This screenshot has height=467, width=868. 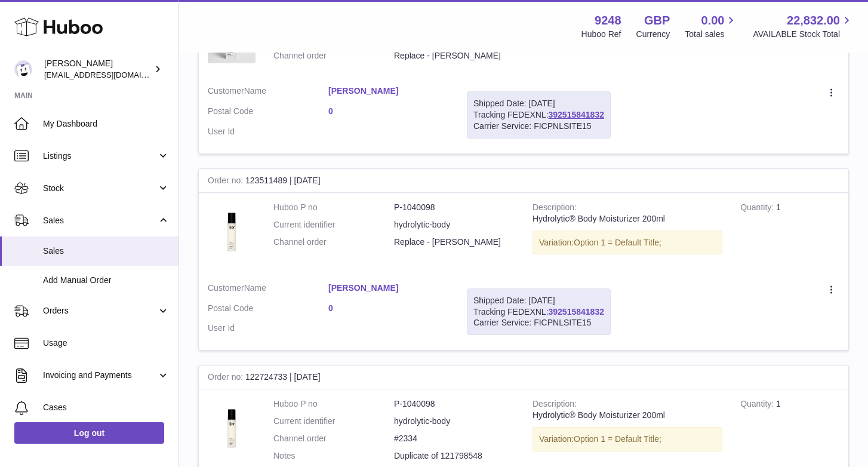 What do you see at coordinates (653, 34) in the screenshot?
I see `div: Currency` at bounding box center [653, 34].